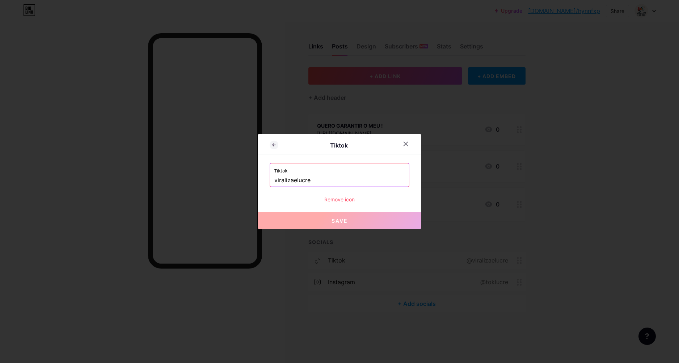  I want to click on span: Save, so click(339, 221).